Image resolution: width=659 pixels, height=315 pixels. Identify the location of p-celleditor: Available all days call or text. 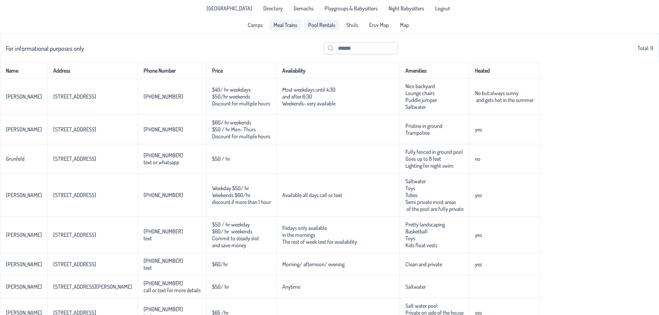
(312, 195).